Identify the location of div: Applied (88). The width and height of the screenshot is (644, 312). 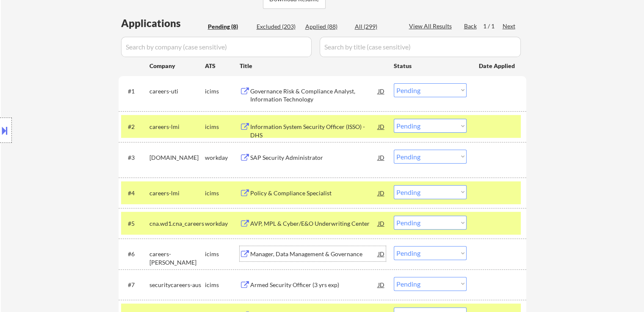
(326, 27).